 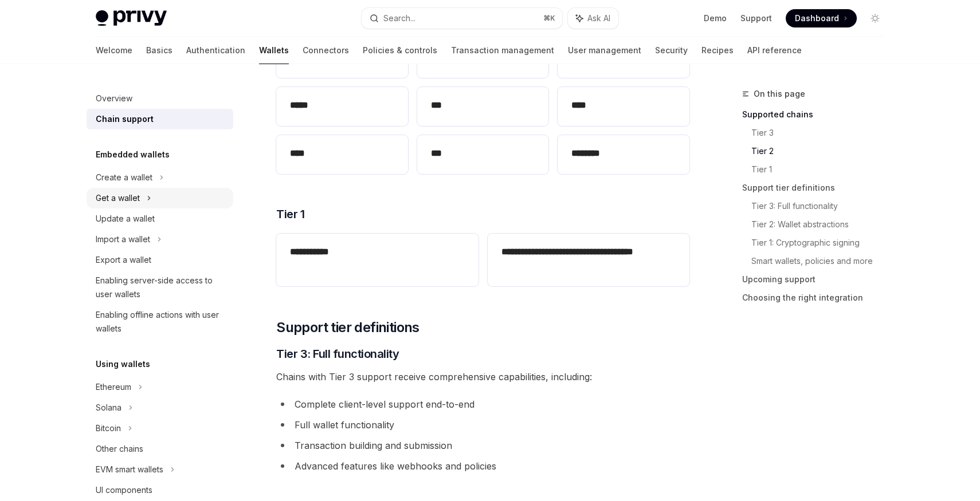 I want to click on span: Dashboard, so click(x=817, y=18).